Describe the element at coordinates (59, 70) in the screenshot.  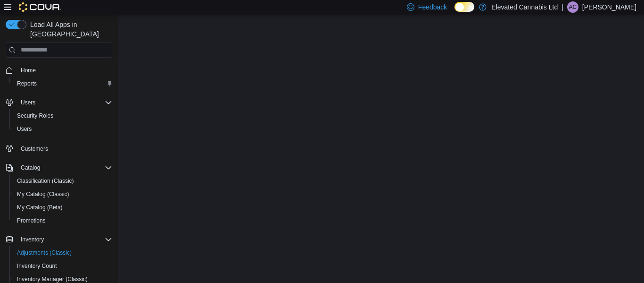
I see `button: Home` at that location.